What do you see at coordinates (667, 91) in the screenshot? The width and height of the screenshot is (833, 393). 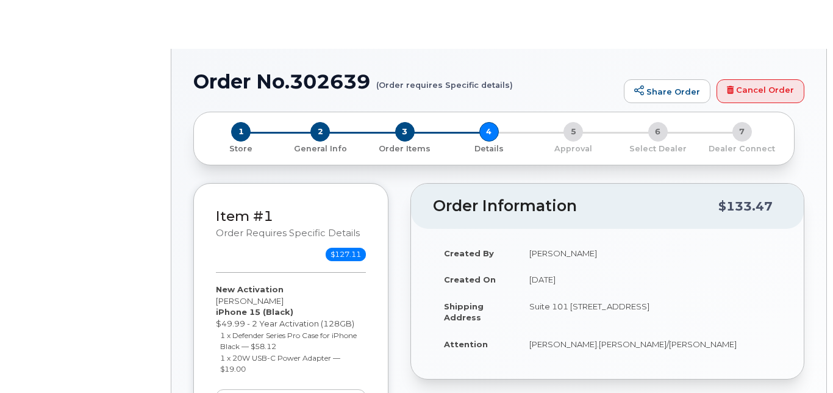 I see `a: Share Order` at bounding box center [667, 91].